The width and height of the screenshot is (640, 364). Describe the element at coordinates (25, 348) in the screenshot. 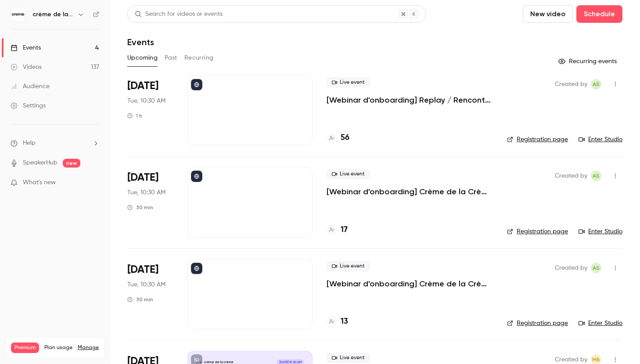

I see `span: Premium` at that location.